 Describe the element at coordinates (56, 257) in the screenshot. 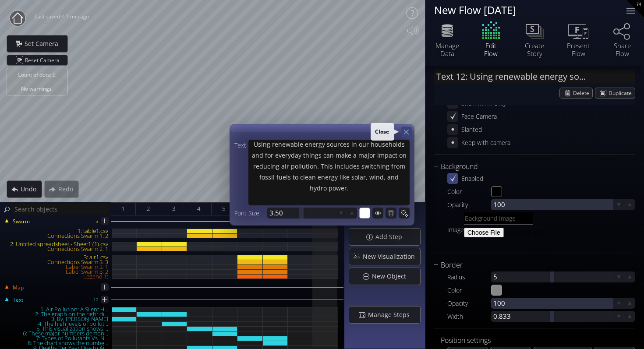

I see `div: 3: air1.csv` at that location.